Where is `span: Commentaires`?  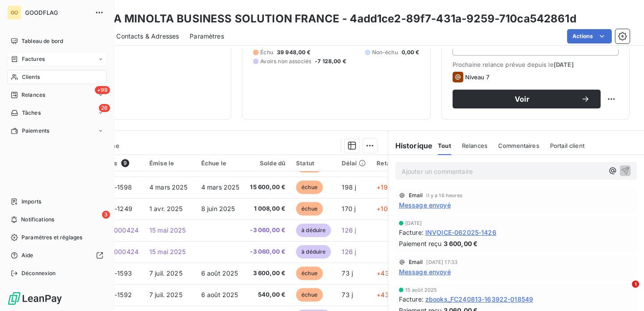
span: Commentaires is located at coordinates (518, 146).